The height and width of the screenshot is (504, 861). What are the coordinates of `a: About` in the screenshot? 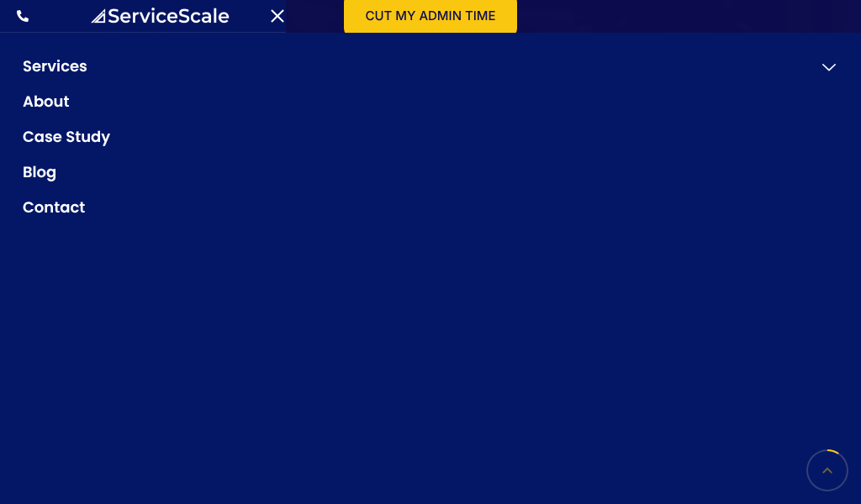 It's located at (430, 102).